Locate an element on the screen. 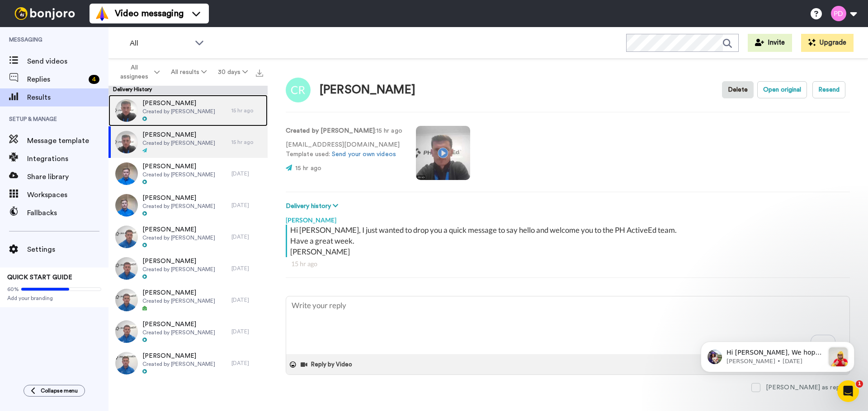 The height and width of the screenshot is (411, 868). span: Replies is located at coordinates (56, 79).